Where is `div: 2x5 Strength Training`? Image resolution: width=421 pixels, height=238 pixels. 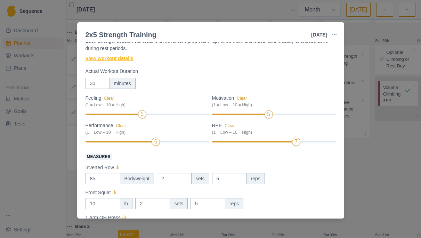
div: 2x5 Strength Training is located at coordinates (121, 35).